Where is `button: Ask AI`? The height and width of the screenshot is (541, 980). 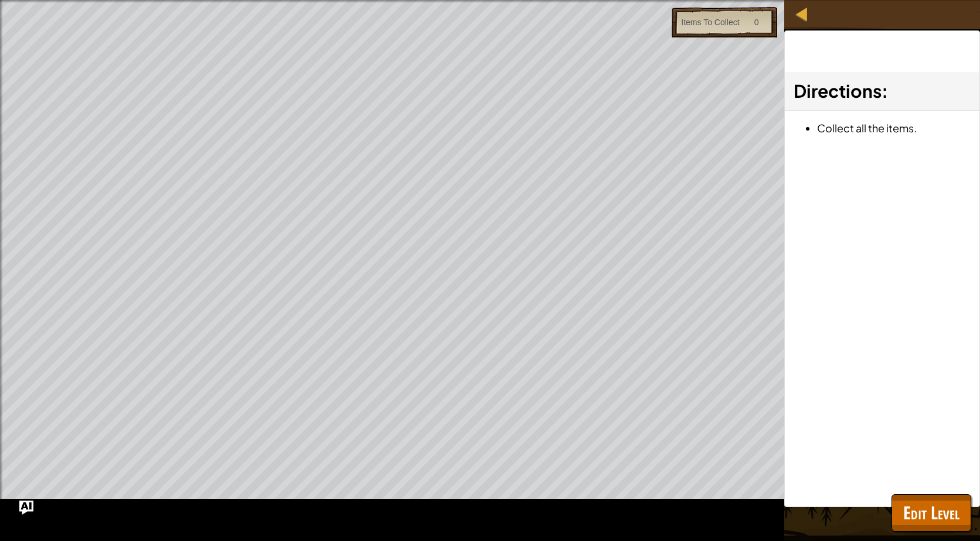 button: Ask AI is located at coordinates (27, 508).